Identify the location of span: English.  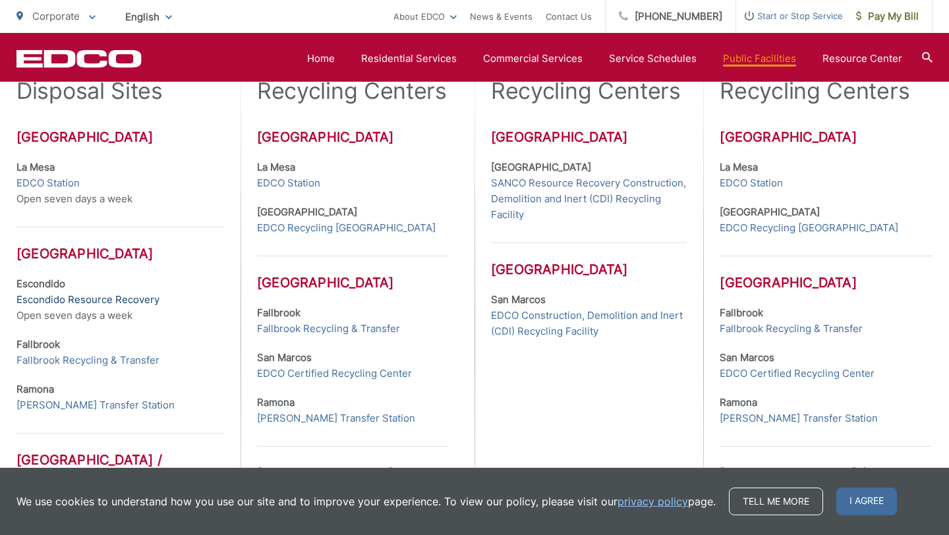
(148, 16).